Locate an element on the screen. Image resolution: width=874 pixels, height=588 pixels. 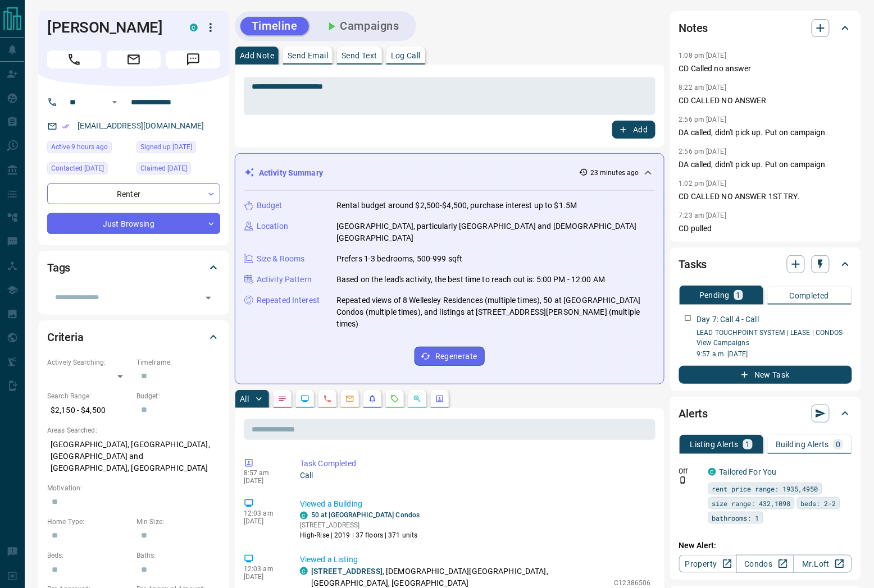
button: New Task is located at coordinates (766, 375).